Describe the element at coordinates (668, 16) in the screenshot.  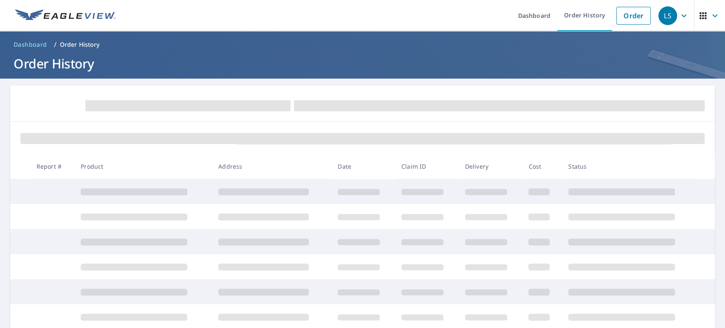
I see `div: LS` at that location.